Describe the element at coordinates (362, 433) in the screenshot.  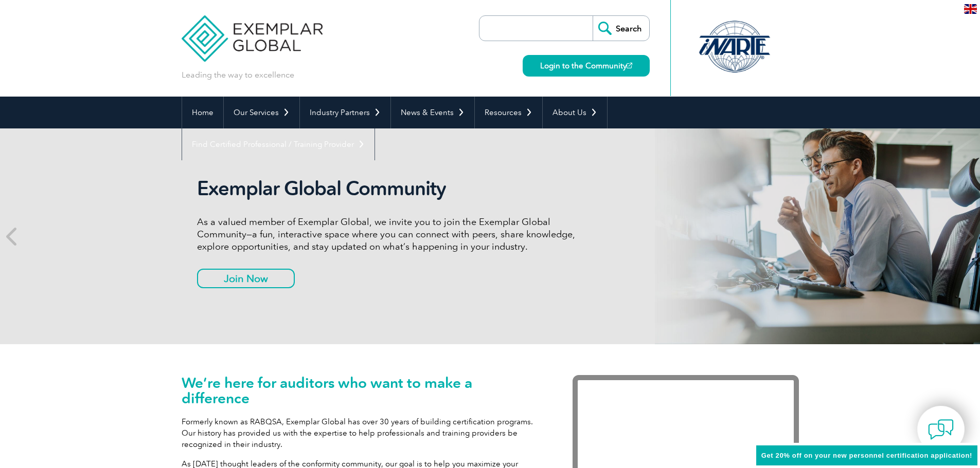
I see `p: Formerly known as RABQSA, Exemplar Global has over 30 years of building certification programs. O...` at that location.